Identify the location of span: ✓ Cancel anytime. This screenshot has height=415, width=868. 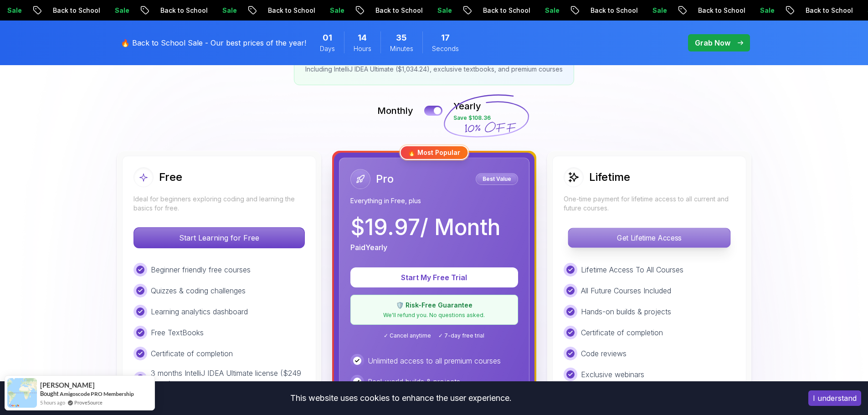
(407, 336).